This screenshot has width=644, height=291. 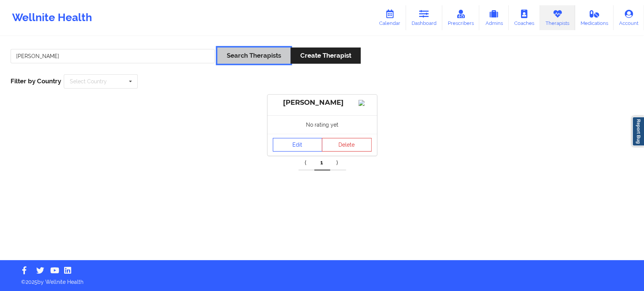 What do you see at coordinates (325, 55) in the screenshot?
I see `button: Create Therapist` at bounding box center [325, 55].